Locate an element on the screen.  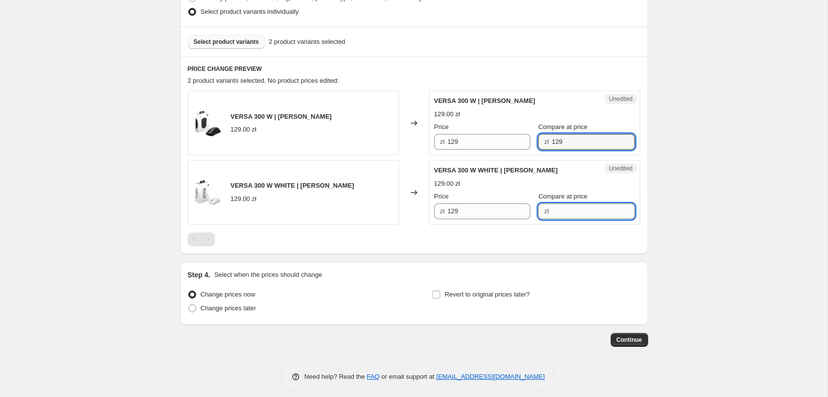
h2: Step 4. is located at coordinates (199, 275).